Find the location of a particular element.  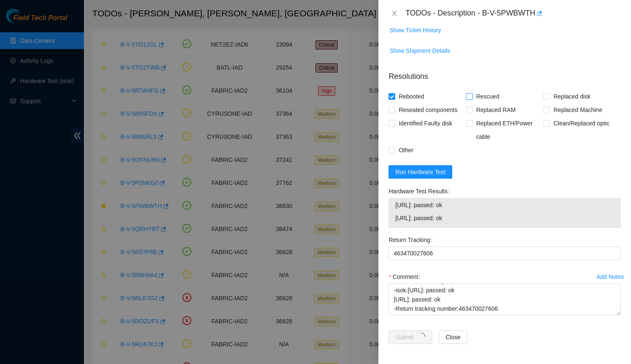

textarea: Comment is located at coordinates (505, 299).